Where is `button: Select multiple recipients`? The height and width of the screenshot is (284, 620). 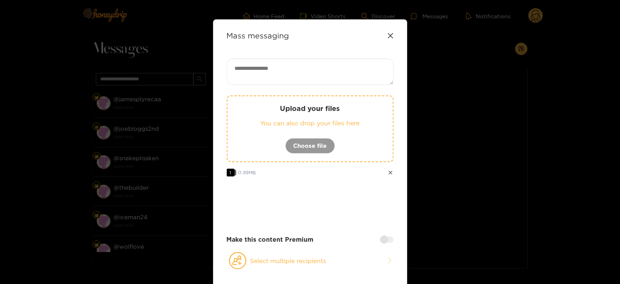 button: Select multiple recipients is located at coordinates (310, 261).